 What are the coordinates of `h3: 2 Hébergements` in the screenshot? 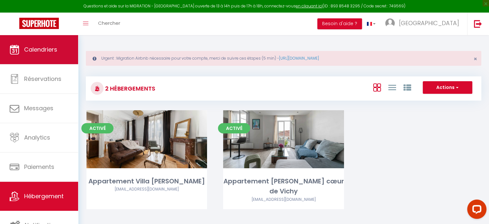 It's located at (129, 88).